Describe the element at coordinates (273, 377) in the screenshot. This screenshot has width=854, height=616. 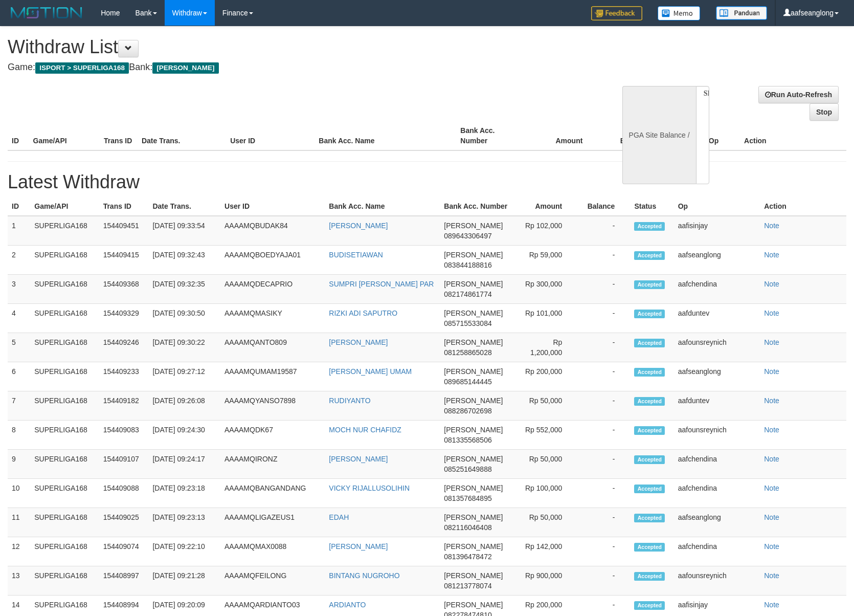
I see `td: AAAAMQUMAM19587` at that location.